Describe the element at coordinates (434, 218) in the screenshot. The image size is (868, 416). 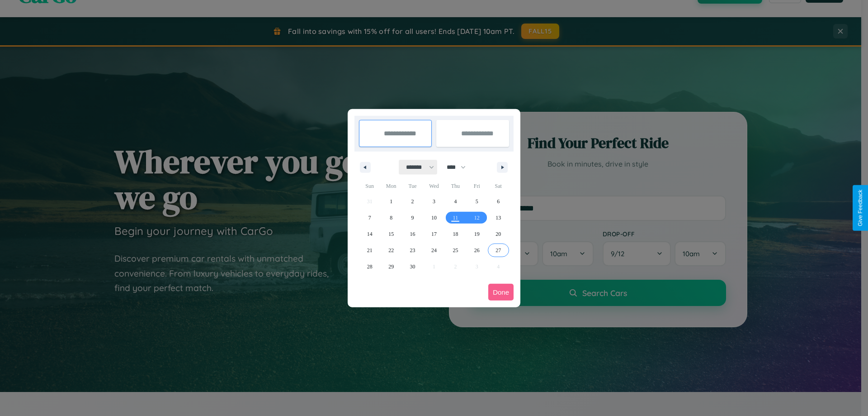
I see `button: 10` at that location.